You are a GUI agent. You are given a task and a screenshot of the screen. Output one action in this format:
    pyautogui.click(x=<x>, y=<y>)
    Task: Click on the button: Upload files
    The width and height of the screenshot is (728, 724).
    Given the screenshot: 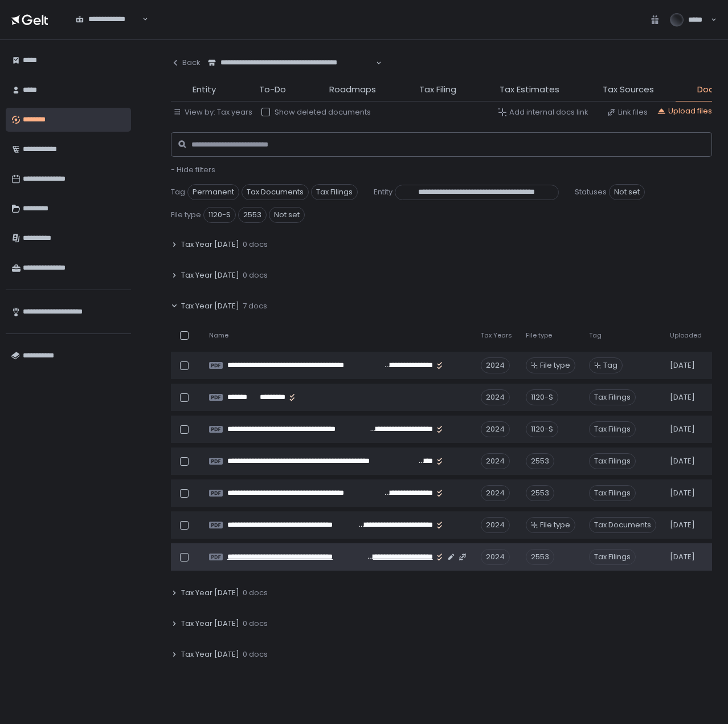 What is the action you would take?
    pyautogui.click(x=684, y=111)
    